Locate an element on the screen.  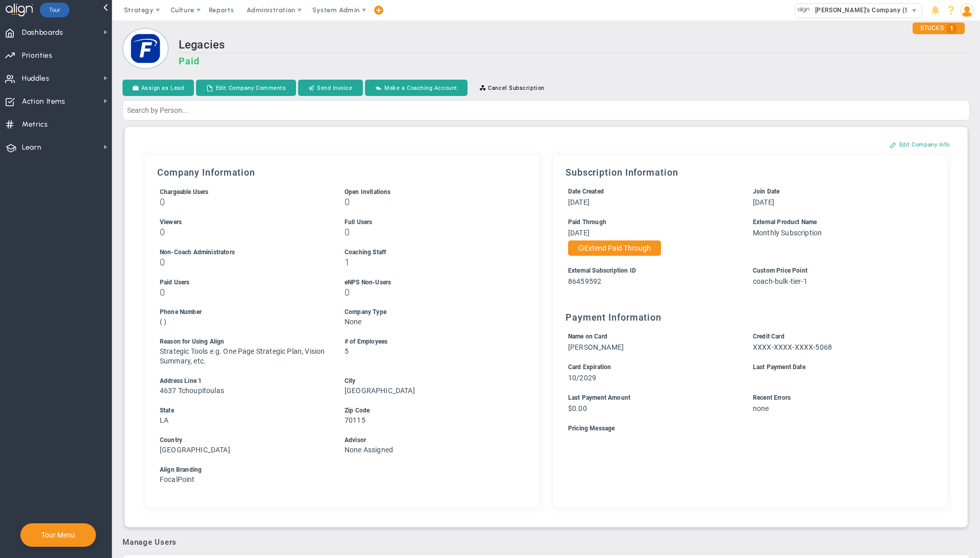
div: Advisor is located at coordinates (427, 440).